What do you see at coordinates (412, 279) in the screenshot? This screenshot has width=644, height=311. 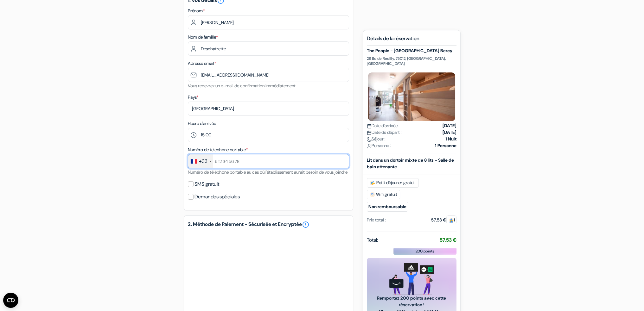 I see `img: gift_card_hero_new.png` at bounding box center [412, 279].